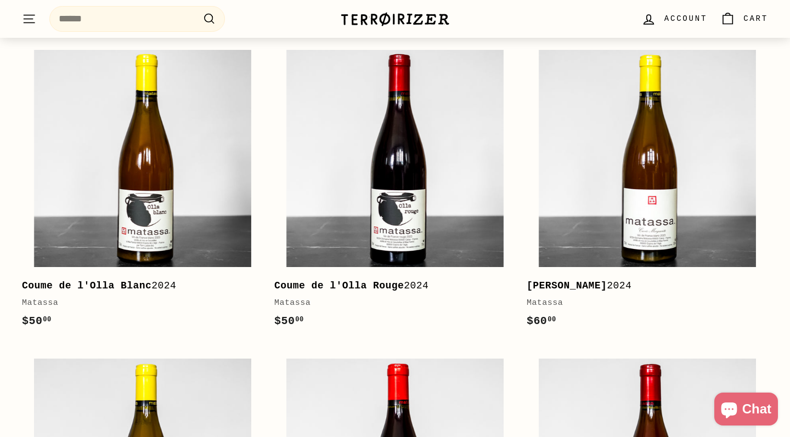 Image resolution: width=790 pixels, height=437 pixels. What do you see at coordinates (143, 189) in the screenshot?
I see `a: Coume de l'Olla Blanc2024Matassa` at bounding box center [143, 189].